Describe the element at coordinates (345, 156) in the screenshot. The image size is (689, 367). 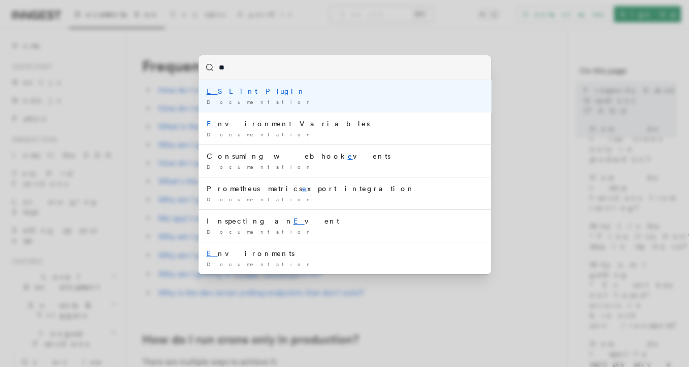
I see `div: Consuming webhook vents` at that location.